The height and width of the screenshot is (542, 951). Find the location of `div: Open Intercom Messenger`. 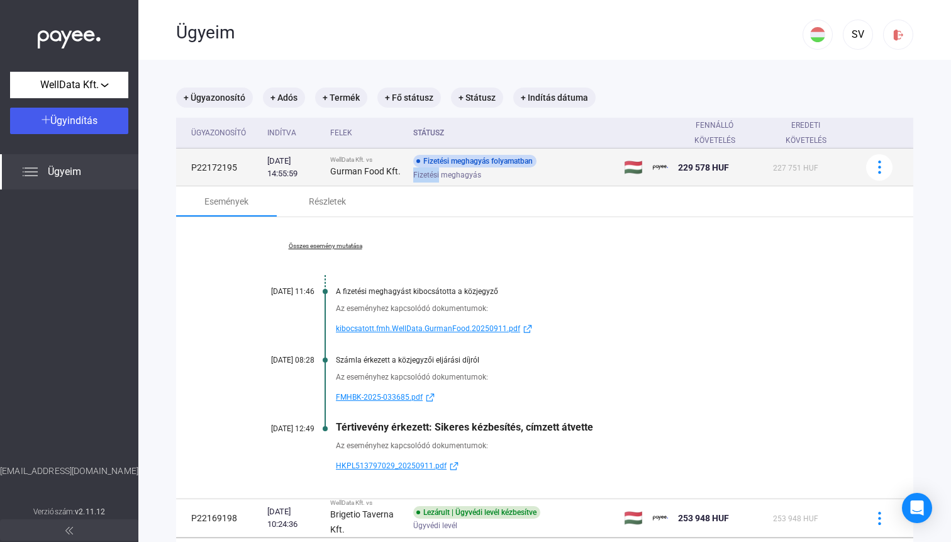

div: Open Intercom Messenger is located at coordinates (917, 508).